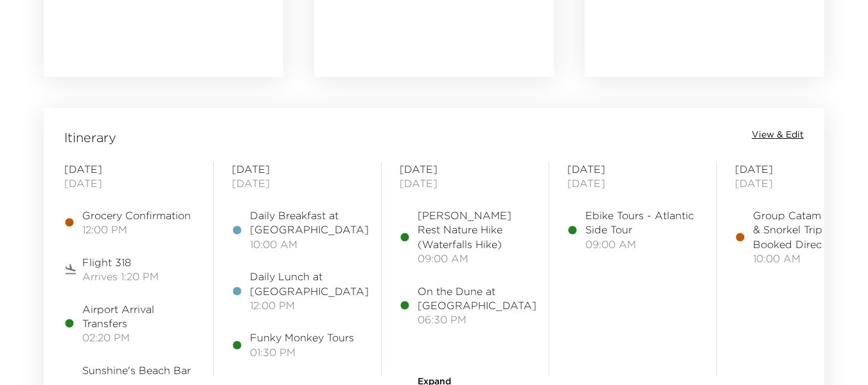 The height and width of the screenshot is (385, 868). What do you see at coordinates (810, 229) in the screenshot?
I see `span: Group Catamaran Sail & Snorkel Trip - Booked Directly` at bounding box center [810, 229].